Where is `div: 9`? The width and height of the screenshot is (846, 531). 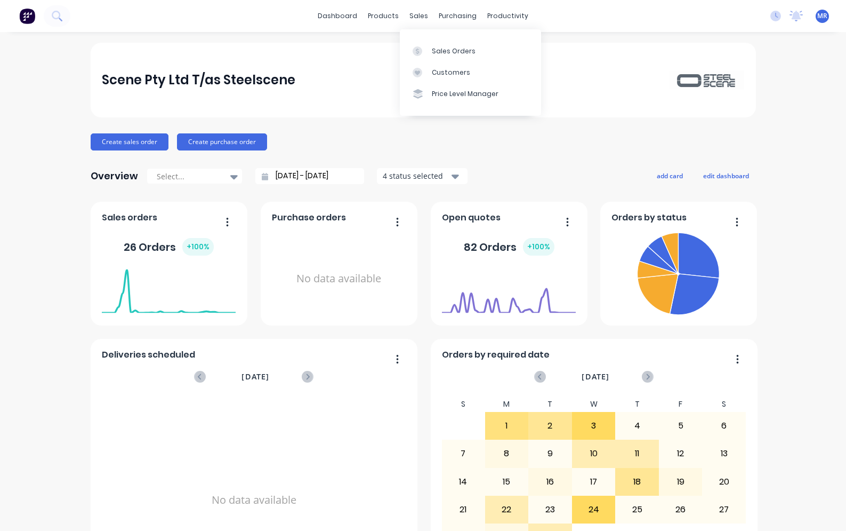
div: 9 is located at coordinates (550, 453).